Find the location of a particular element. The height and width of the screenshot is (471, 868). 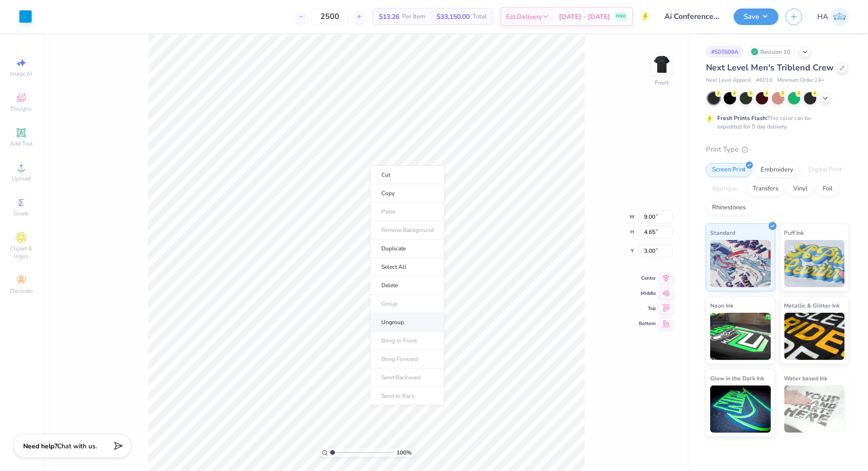

span: Next Level Apparel is located at coordinates (729, 80).